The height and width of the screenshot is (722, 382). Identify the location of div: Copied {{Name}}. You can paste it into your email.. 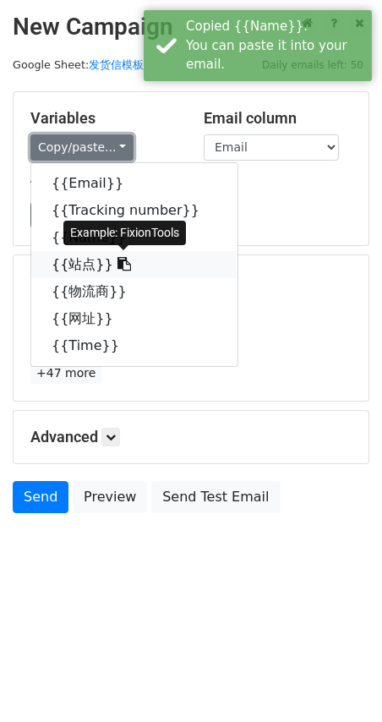
(276, 46).